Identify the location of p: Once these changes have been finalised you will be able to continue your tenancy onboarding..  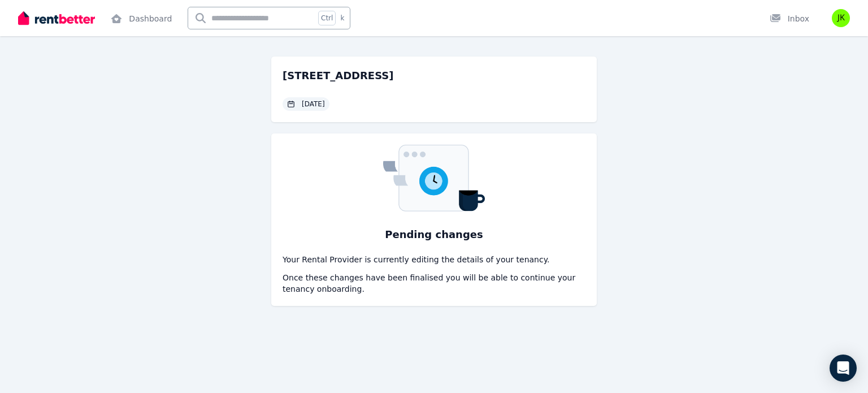
(434, 283).